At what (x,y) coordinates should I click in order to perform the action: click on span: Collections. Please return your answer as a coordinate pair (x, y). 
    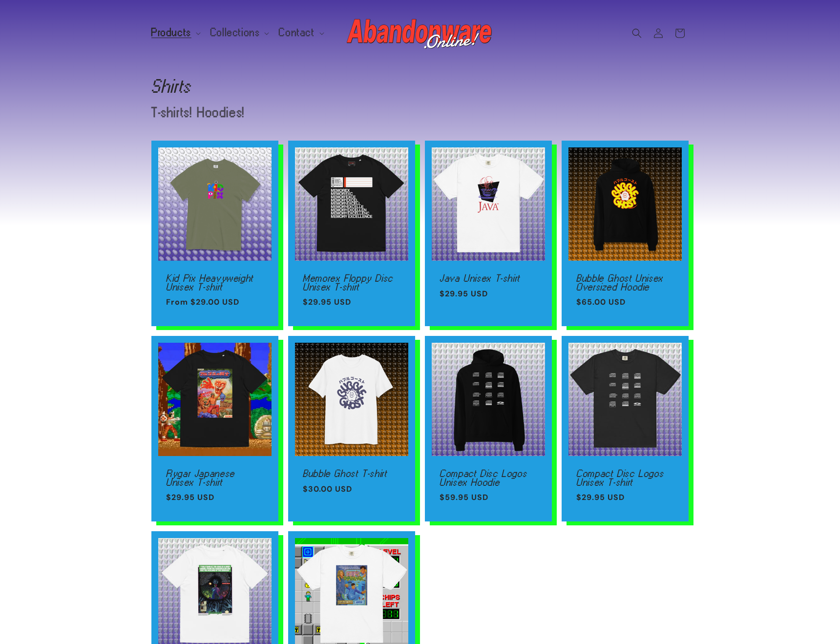
    Looking at the image, I should click on (236, 33).